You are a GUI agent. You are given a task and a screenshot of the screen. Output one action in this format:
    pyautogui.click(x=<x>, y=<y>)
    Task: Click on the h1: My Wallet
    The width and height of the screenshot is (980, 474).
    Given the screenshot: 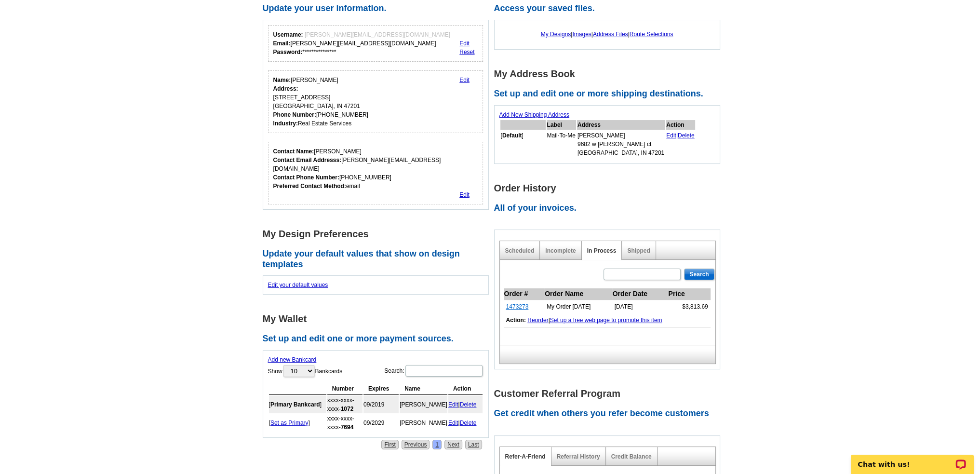 What is the action you would take?
    pyautogui.click(x=378, y=319)
    